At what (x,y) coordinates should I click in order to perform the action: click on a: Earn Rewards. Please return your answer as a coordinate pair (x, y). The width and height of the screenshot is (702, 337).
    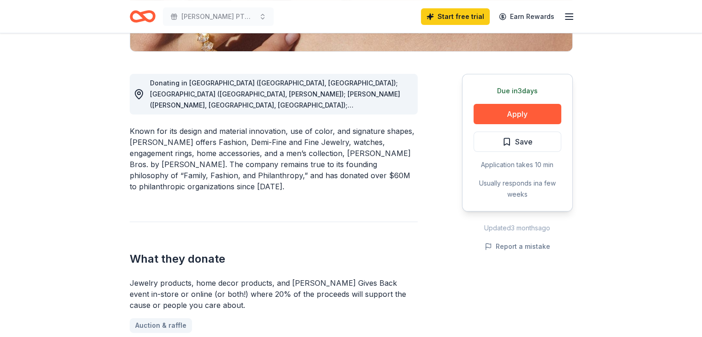
    Looking at the image, I should click on (526, 17).